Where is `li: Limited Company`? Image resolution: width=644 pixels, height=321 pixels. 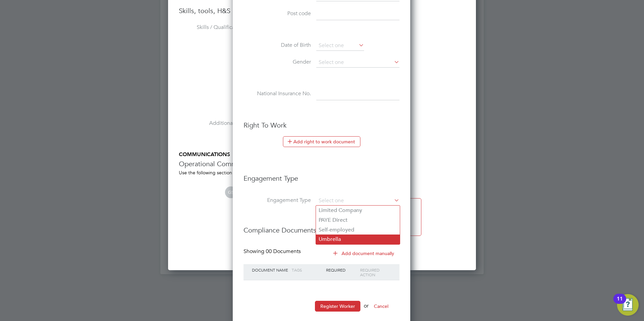 li: Limited Company is located at coordinates (357, 210).